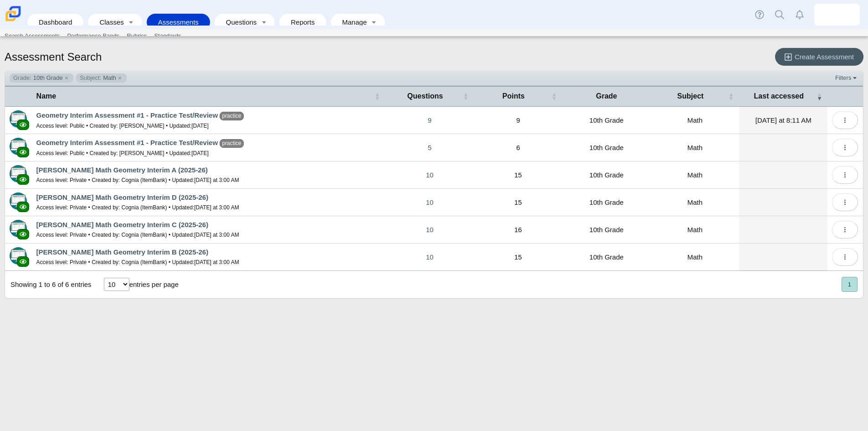 The height and width of the screenshot is (431, 868). What do you see at coordinates (779, 96) in the screenshot?
I see `span: Last accessed` at bounding box center [779, 96].